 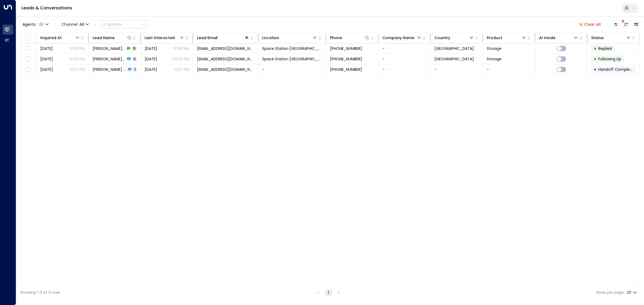 I want to click on nav: pagination navigation, so click(x=328, y=293).